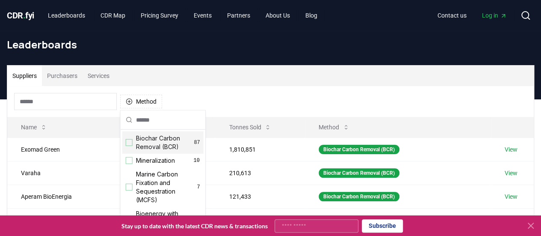  Describe the element at coordinates (163, 220) in the screenshot. I see `td: 57,844` at that location.